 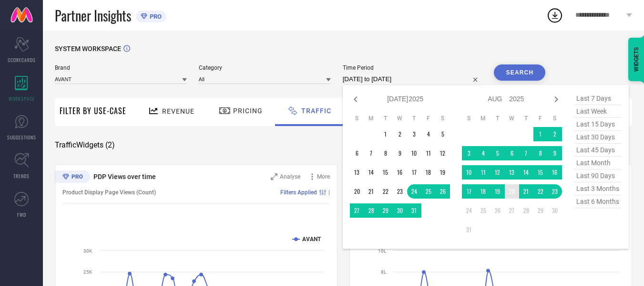 What do you see at coordinates (412, 79) in the screenshot?
I see `input: Select time period` at bounding box center [412, 79].